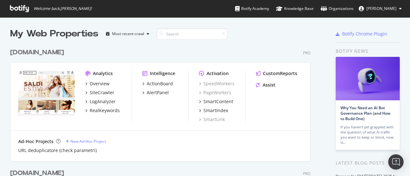 This screenshot has width=410, height=176. Describe the element at coordinates (102, 111) in the screenshot. I see `a: RealKeywords` at that location.